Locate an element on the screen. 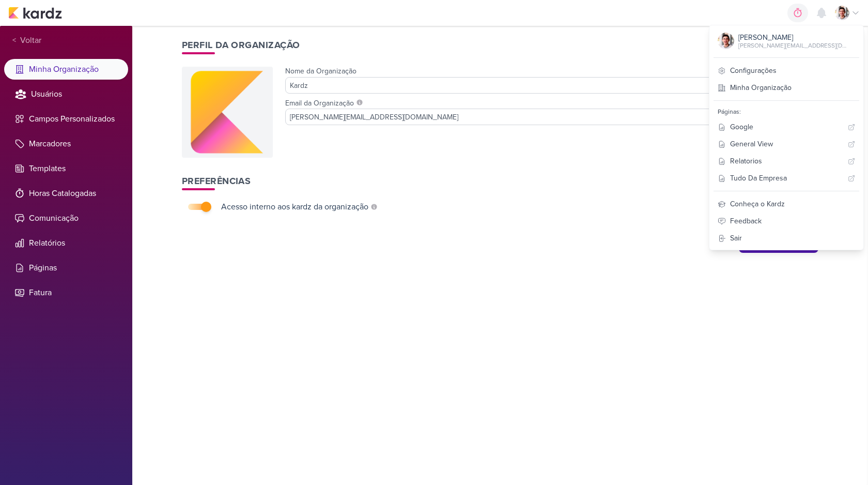  li: Comunicação is located at coordinates (66, 218).